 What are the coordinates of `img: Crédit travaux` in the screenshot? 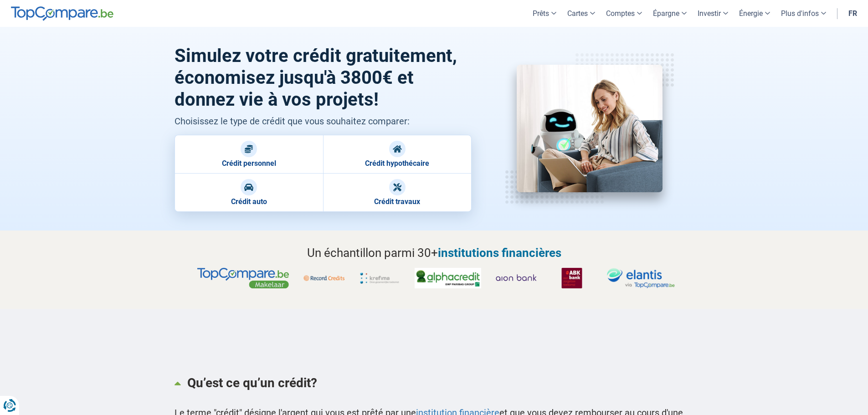 It's located at (397, 187).